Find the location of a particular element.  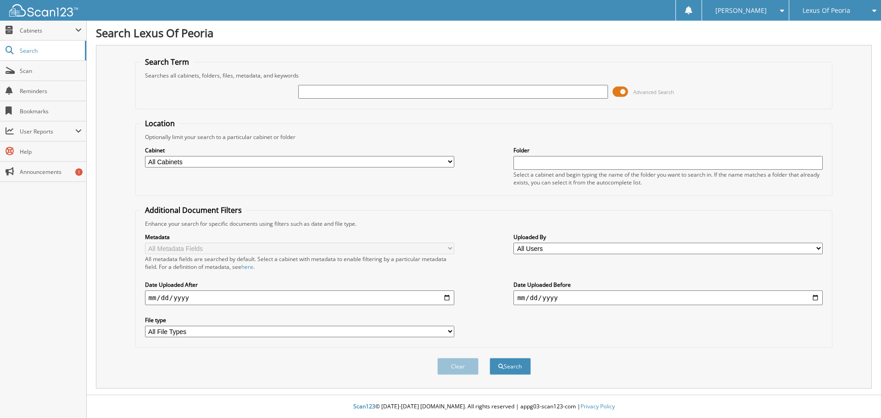

label: Date Uploaded After is located at coordinates (300, 284).